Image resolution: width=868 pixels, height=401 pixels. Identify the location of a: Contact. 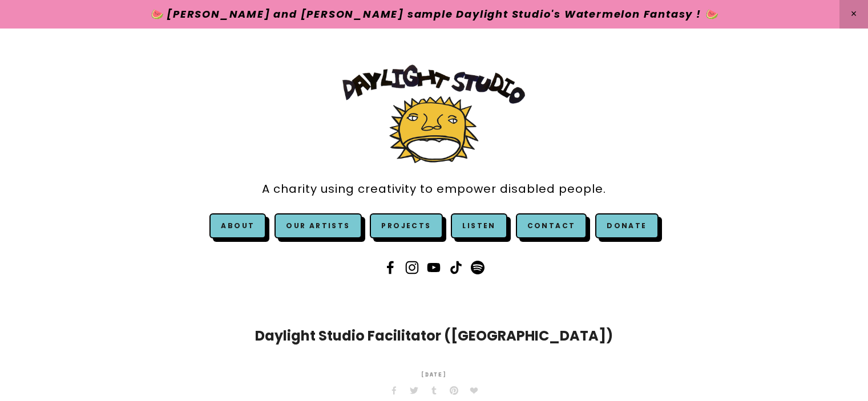
(551, 226).